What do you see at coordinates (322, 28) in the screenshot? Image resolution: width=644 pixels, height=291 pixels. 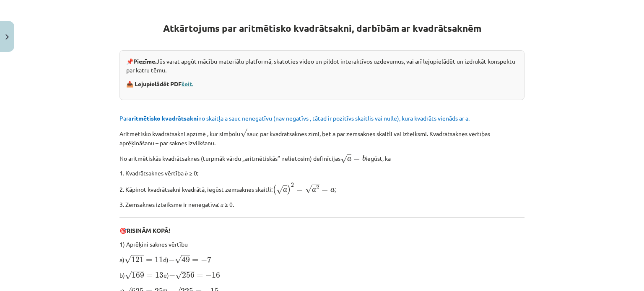 I see `strong: Atkārtojums par aritmētisko kvadrātsakni, darbībām ar kvadrātsaknēm` at bounding box center [322, 28].